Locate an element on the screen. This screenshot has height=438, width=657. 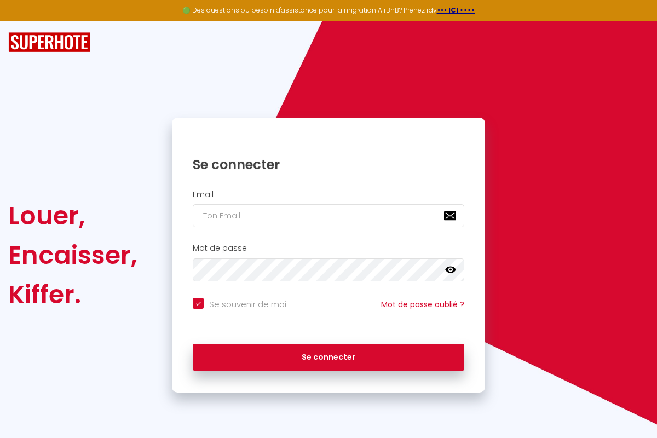
img: SuperHote logo is located at coordinates (49, 42).